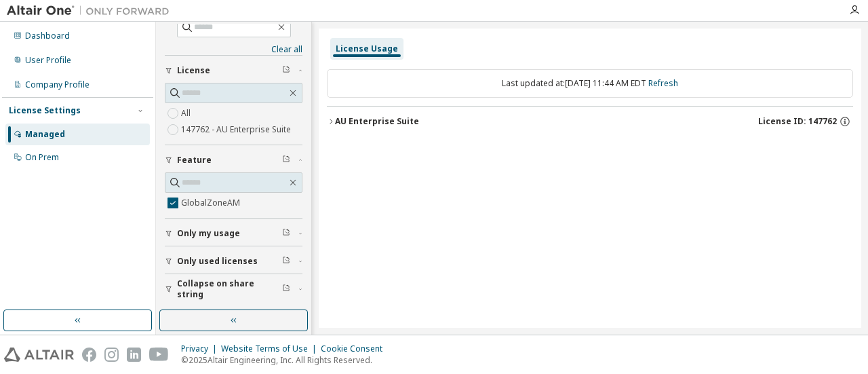 The height and width of the screenshot is (374, 868). Describe the element at coordinates (193, 71) in the screenshot. I see `span: License` at that location.